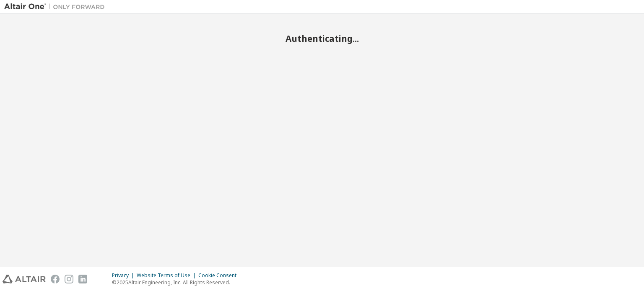  Describe the element at coordinates (176, 282) in the screenshot. I see `p: © 2025 Altair Engineering, Inc. All Rights Reserved.` at that location.